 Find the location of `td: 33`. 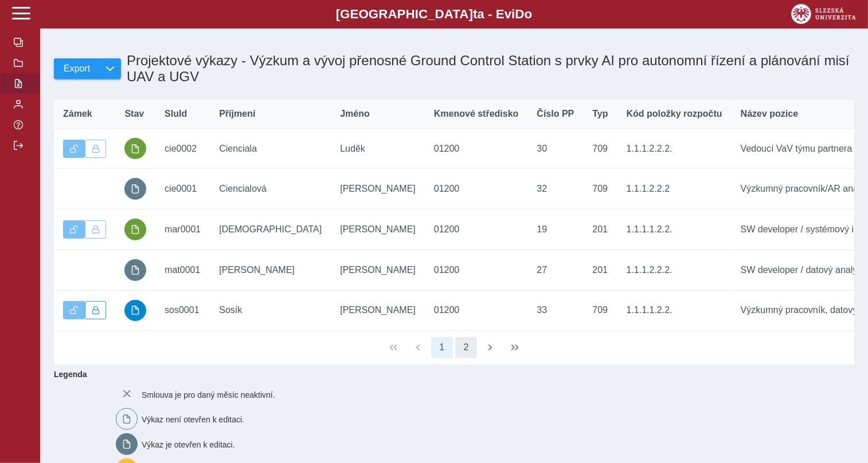

td: 33 is located at coordinates (555, 311).